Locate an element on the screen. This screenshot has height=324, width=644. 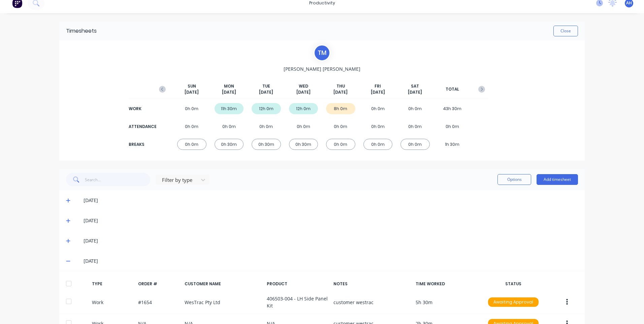
span: MON is located at coordinates (229, 86).